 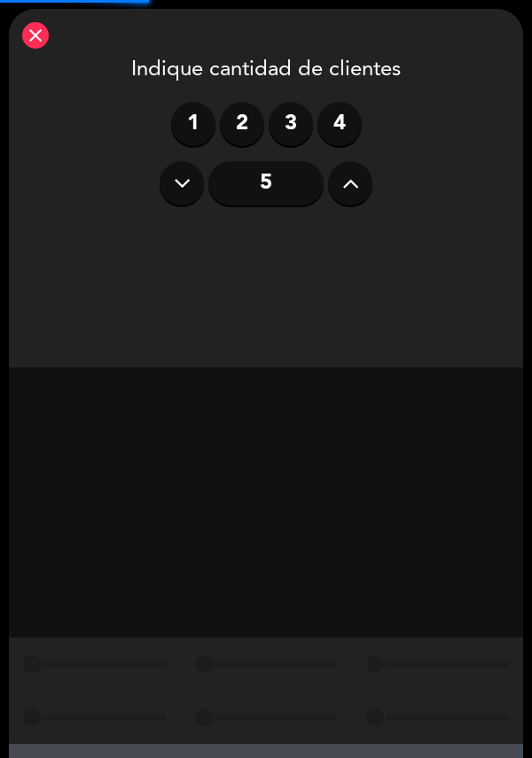 What do you see at coordinates (35, 35) in the screenshot?
I see `i: close` at bounding box center [35, 35].